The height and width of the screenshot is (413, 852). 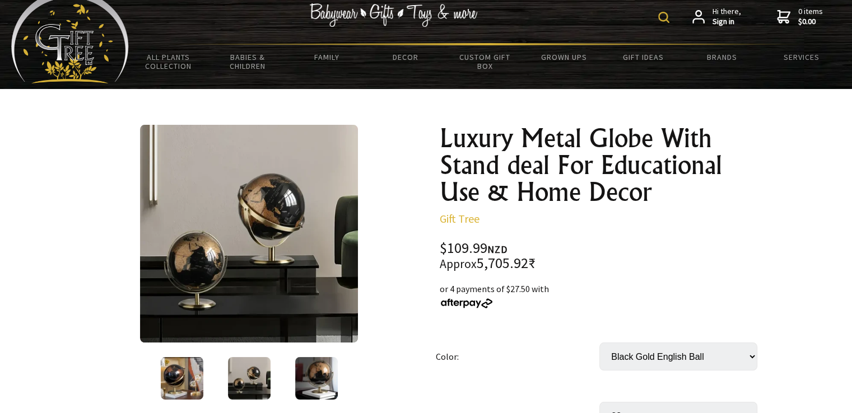 What do you see at coordinates (664, 17) in the screenshot?
I see `img: product search` at bounding box center [664, 17].